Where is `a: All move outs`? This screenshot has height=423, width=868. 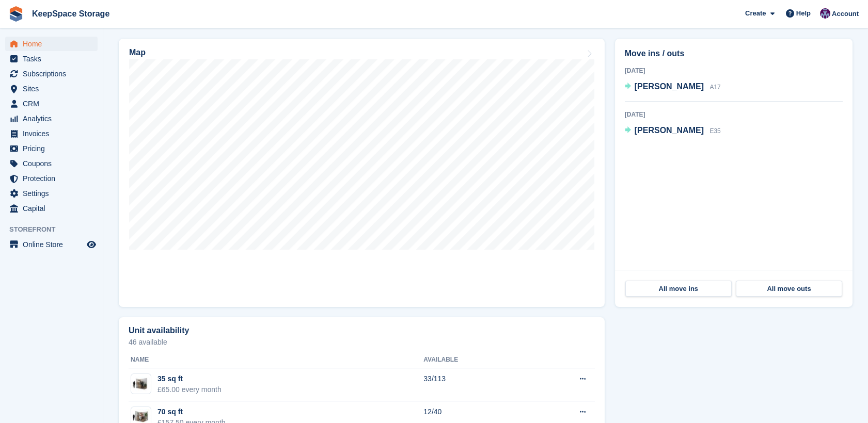 a: All move outs is located at coordinates (789, 289).